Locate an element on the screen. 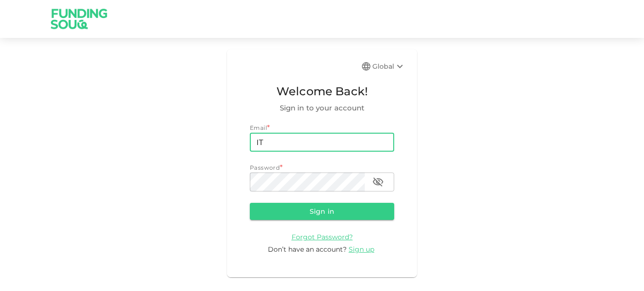  span: Email is located at coordinates (258, 127).